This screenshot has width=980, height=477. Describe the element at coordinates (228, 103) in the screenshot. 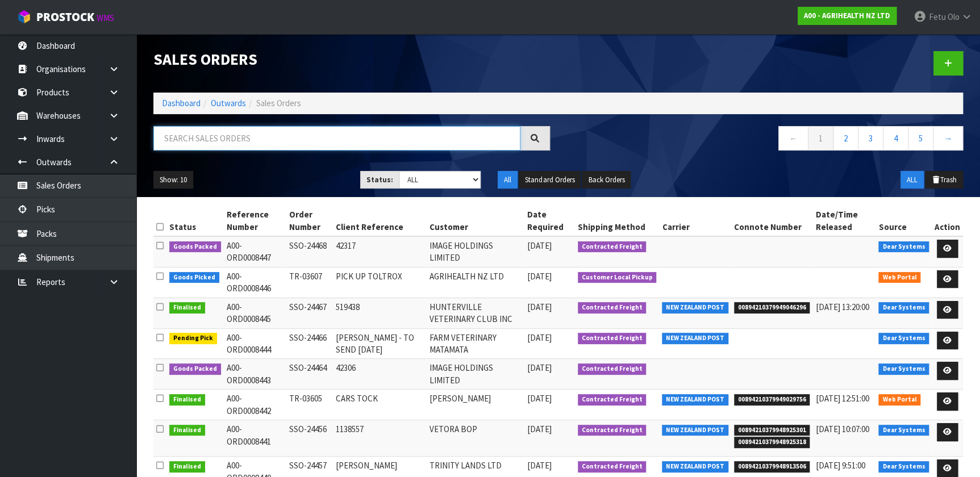

I see `a: Outwards` at that location.